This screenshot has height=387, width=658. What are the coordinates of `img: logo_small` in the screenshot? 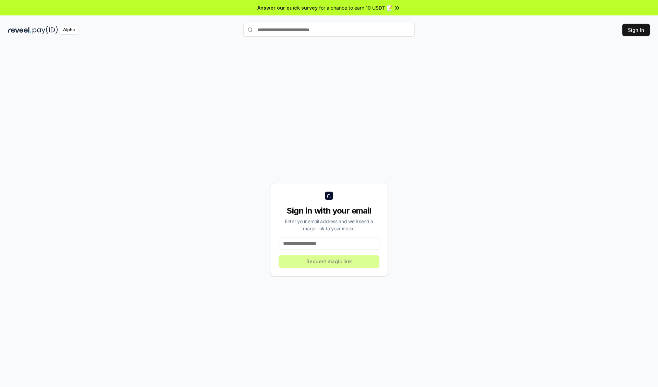 It's located at (329, 196).